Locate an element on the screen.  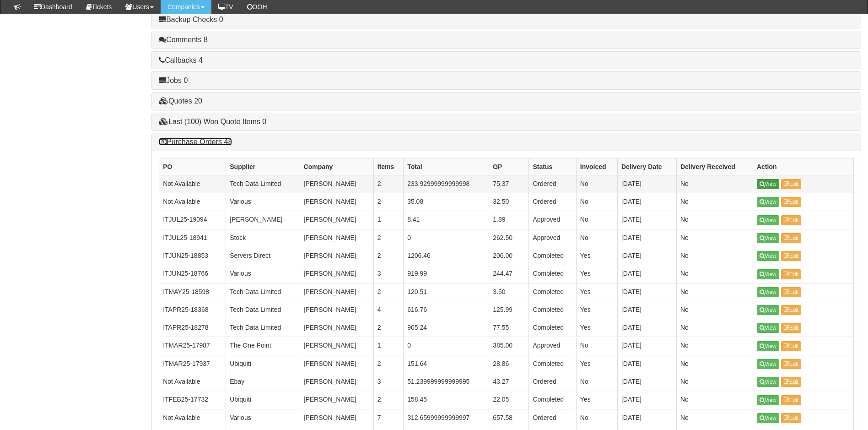
td: Servers Direct is located at coordinates (263, 255).